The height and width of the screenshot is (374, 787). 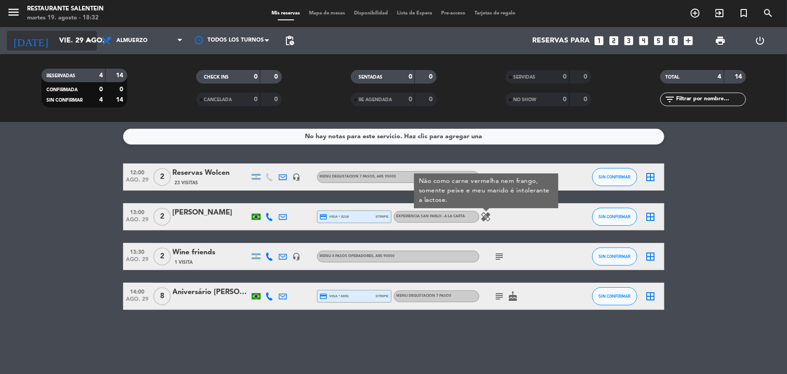 I want to click on span: Mis reservas, so click(x=286, y=13).